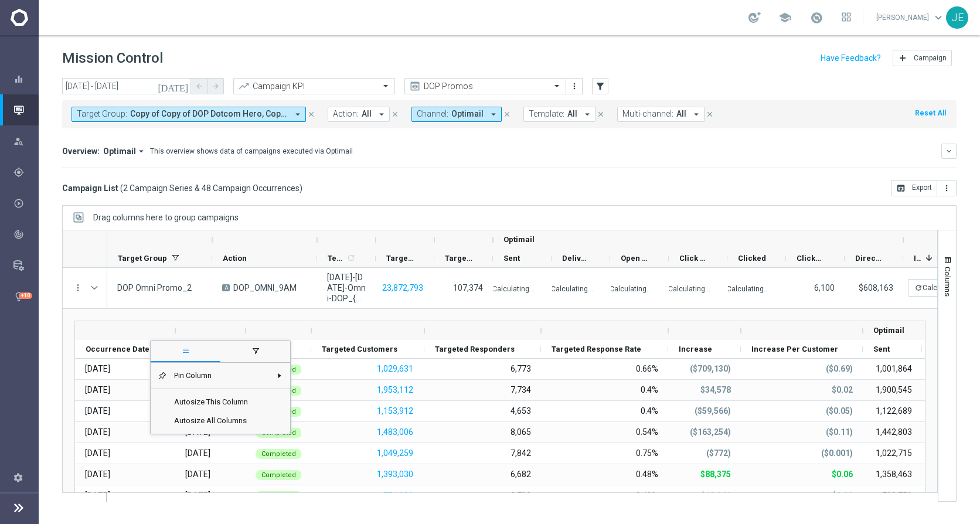 Image resolution: width=980 pixels, height=524 pixels. Describe the element at coordinates (892, 410) in the screenshot. I see `div: 1,122,689` at that location.